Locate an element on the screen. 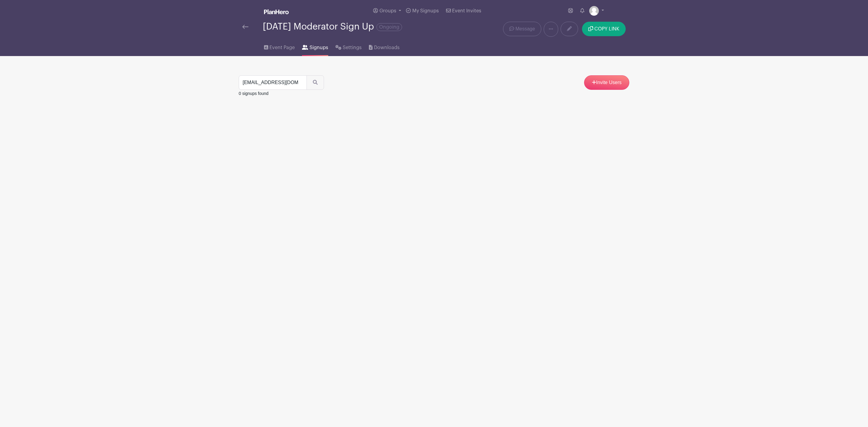 Image resolution: width=868 pixels, height=427 pixels. a: Settings is located at coordinates (349, 47).